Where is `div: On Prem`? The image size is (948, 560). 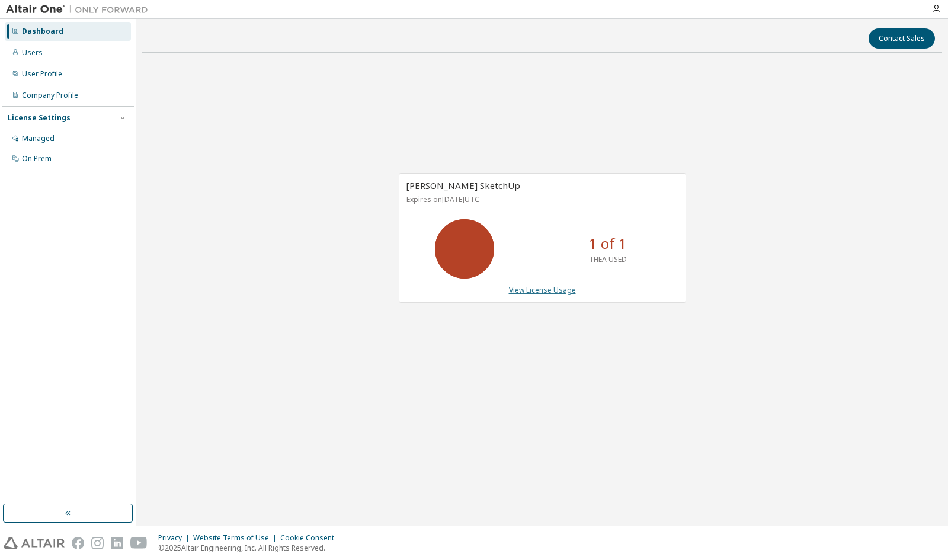 div: On Prem is located at coordinates (37, 159).